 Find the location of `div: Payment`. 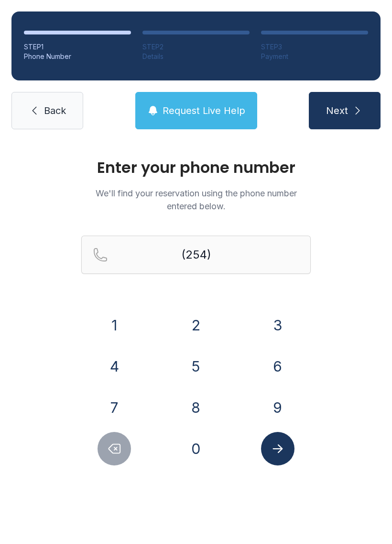

div: Payment is located at coordinates (315, 56).